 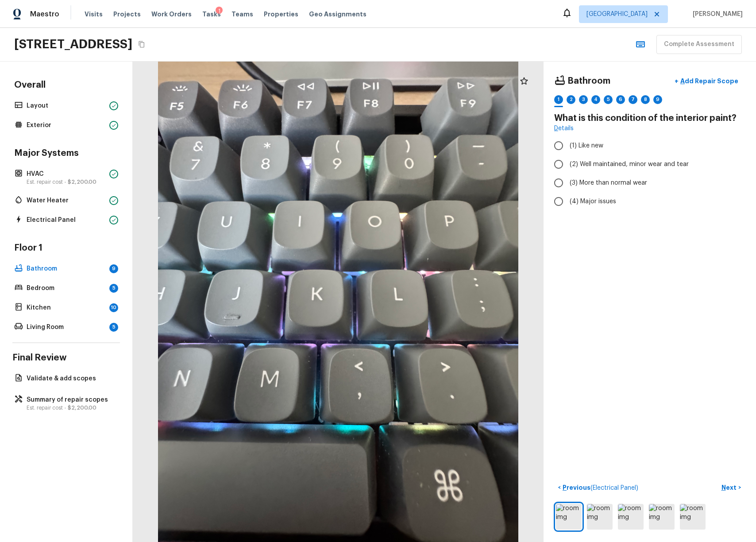 I want to click on p: Next, so click(x=730, y=487).